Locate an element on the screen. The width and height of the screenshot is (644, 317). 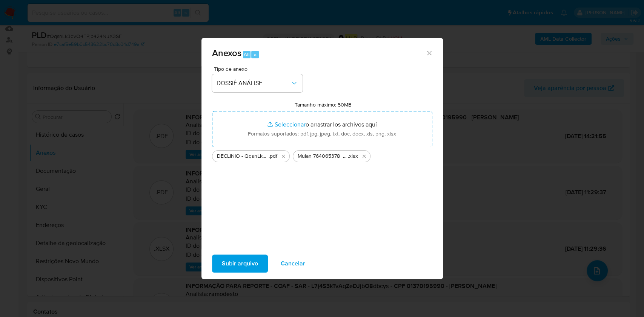
span: a is located at coordinates (255, 54).